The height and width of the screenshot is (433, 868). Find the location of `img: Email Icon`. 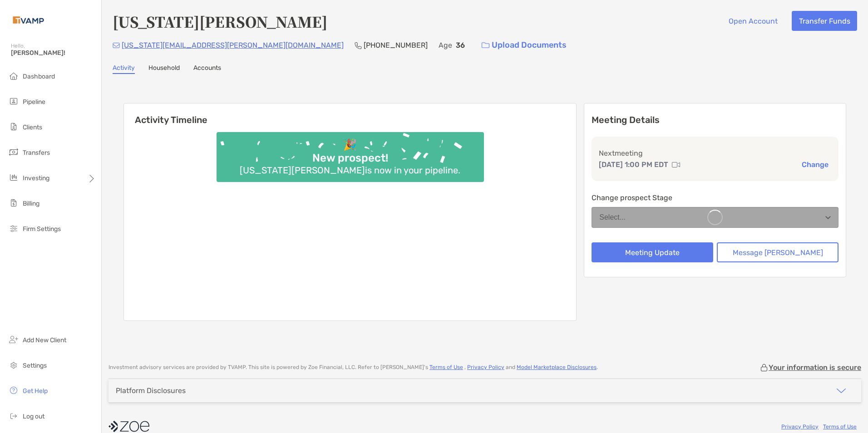

img: Email Icon is located at coordinates (116, 45).